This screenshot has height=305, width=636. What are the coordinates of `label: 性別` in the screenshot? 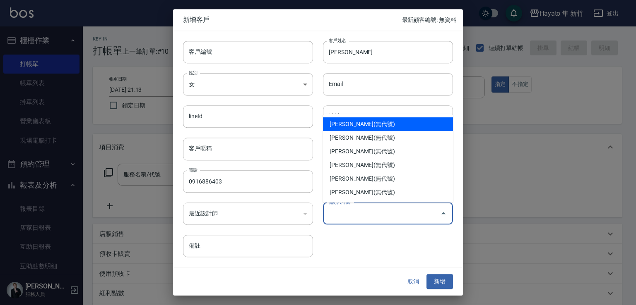 It's located at (193, 72).